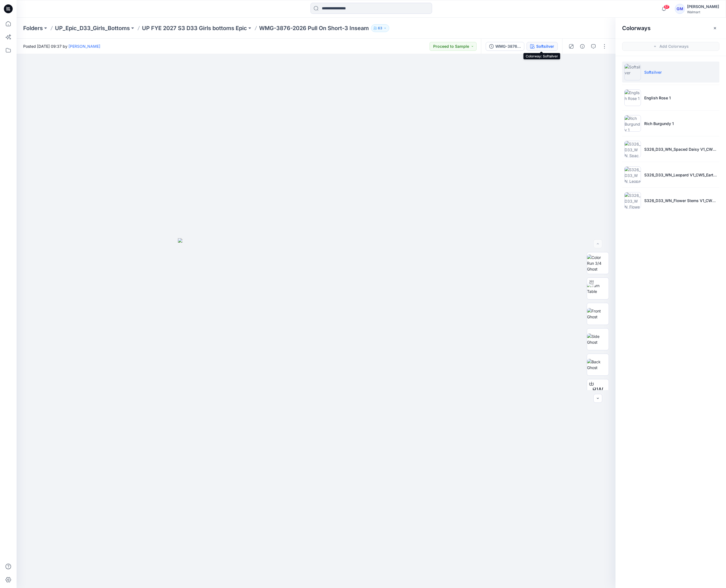 The height and width of the screenshot is (588, 726). What do you see at coordinates (505, 46) in the screenshot?
I see `button: WMG-3876-2026 Pull On Short_Full Colorway` at bounding box center [505, 46].